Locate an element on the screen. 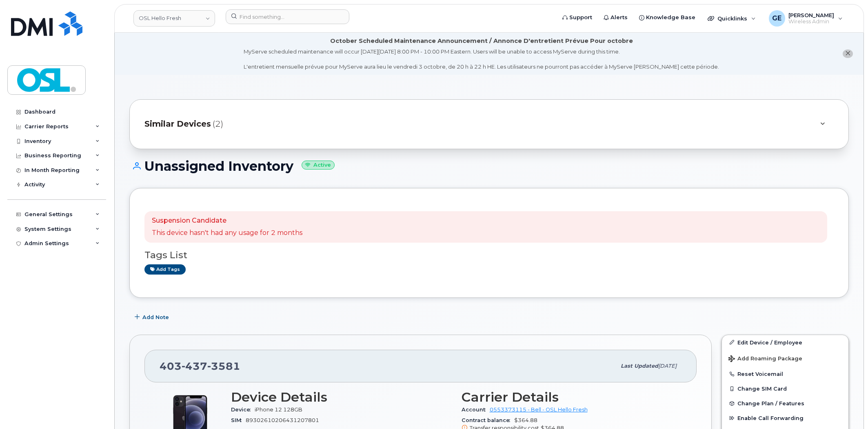  span: Enable Call Forwarding is located at coordinates (770, 418).